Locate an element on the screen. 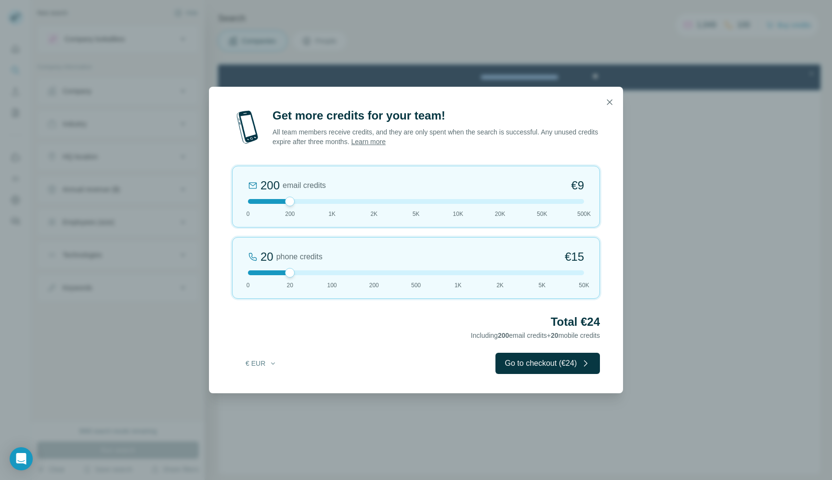 The height and width of the screenshot is (480, 832). h2: Total €24 is located at coordinates (416, 322).